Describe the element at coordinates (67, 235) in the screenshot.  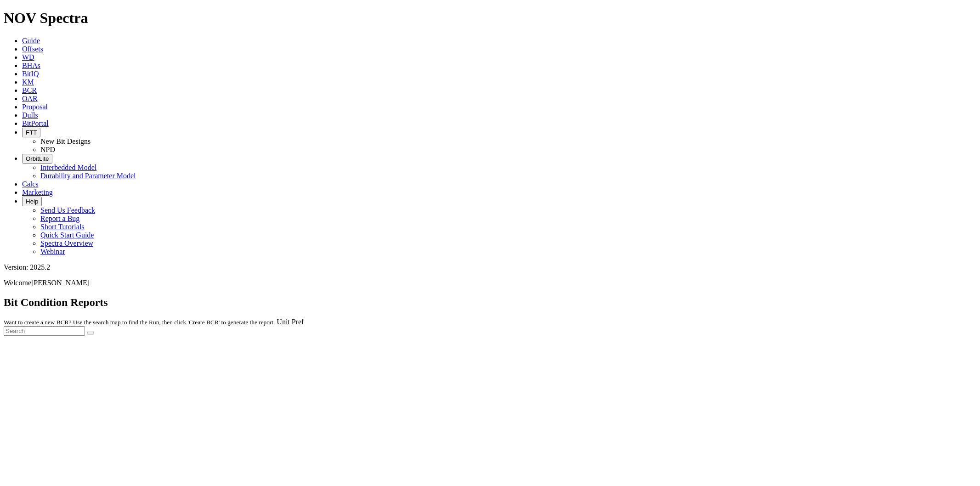
I see `a: Quick Start Guide` at that location.